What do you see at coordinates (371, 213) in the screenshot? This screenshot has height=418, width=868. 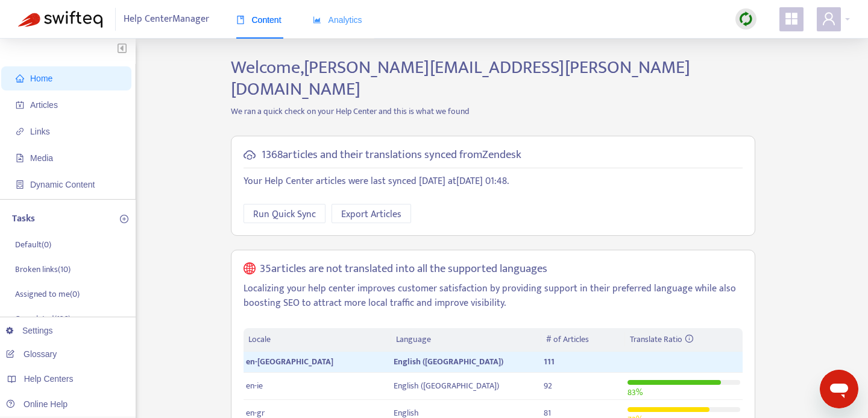 I see `button: Export Articles` at bounding box center [371, 213].